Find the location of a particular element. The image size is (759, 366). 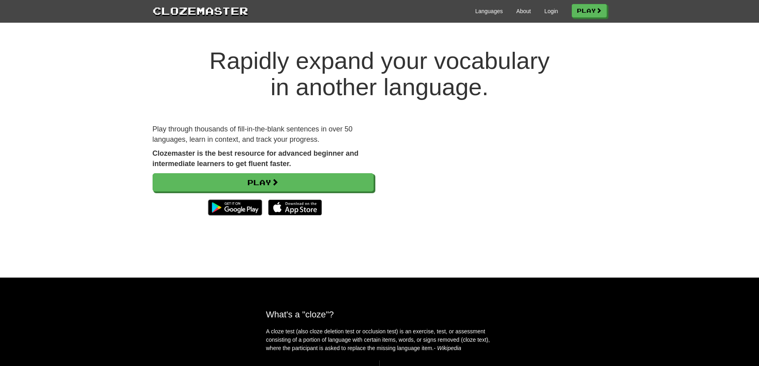

a: Clozemaster is located at coordinates (200, 10).